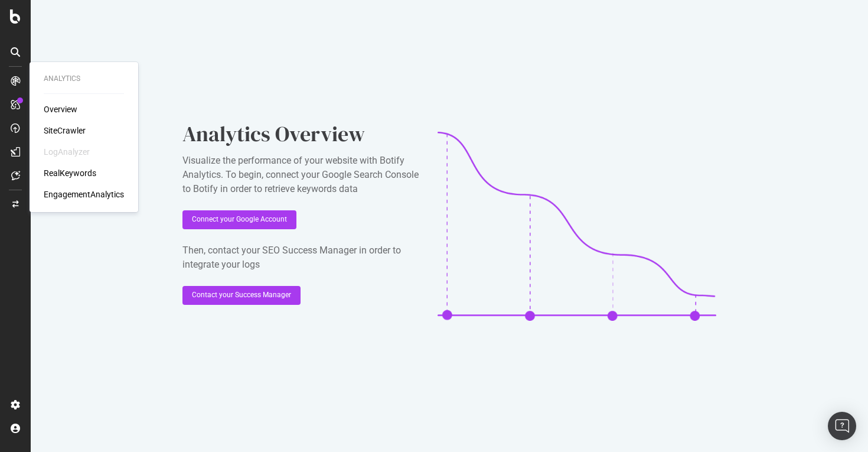 The image size is (868, 452). Describe the element at coordinates (239, 219) in the screenshot. I see `div: Connect your Google Account` at that location.